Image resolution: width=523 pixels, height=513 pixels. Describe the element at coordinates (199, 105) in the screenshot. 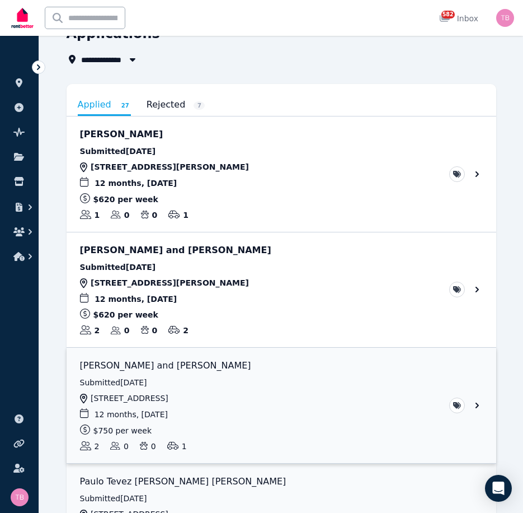

I see `span: 7` at that location.